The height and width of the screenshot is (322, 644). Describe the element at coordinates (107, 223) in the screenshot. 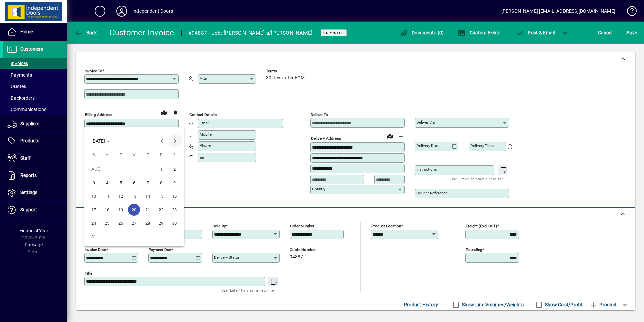

I see `span: 25` at that location.